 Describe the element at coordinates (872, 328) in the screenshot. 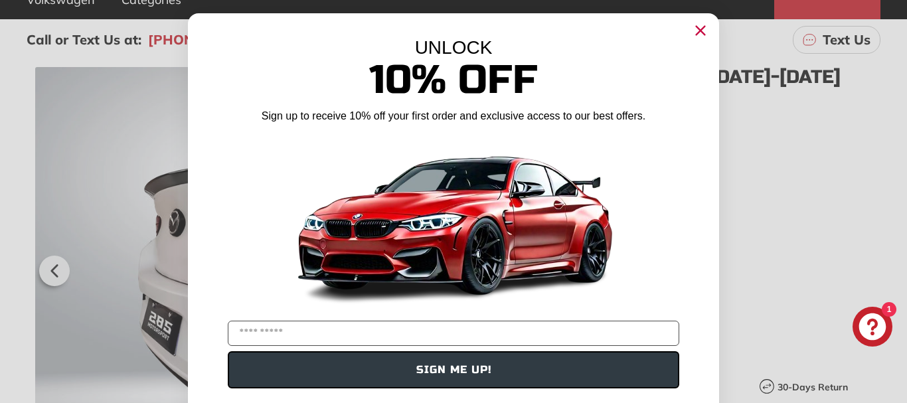

I see `inbox-online-store-chat: Shopify online store chat` at that location.